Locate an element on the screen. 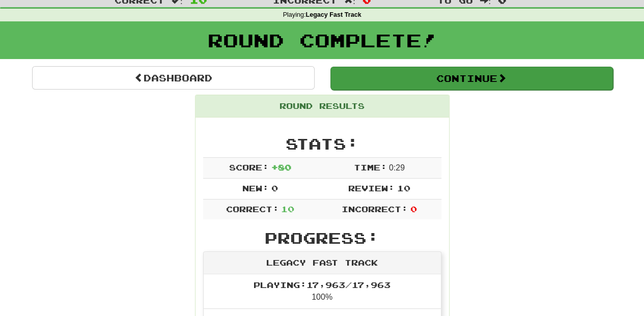 This screenshot has height=316, width=644. span: Time: is located at coordinates (369, 167).